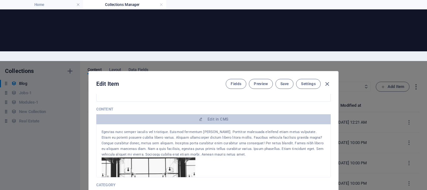  I want to click on button: Edit in CMS, so click(213, 119).